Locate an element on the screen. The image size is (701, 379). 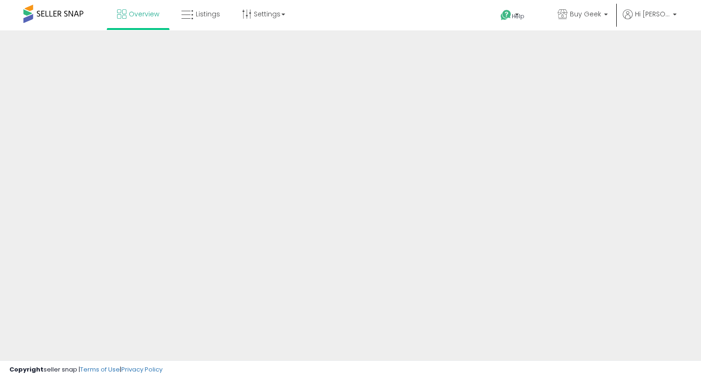
span: Listings is located at coordinates (208, 14).